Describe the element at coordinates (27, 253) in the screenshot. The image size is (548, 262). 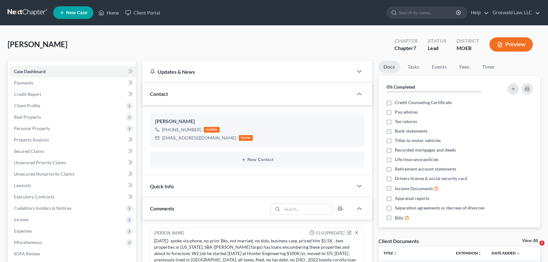
I see `span: SOFA Review` at that location.